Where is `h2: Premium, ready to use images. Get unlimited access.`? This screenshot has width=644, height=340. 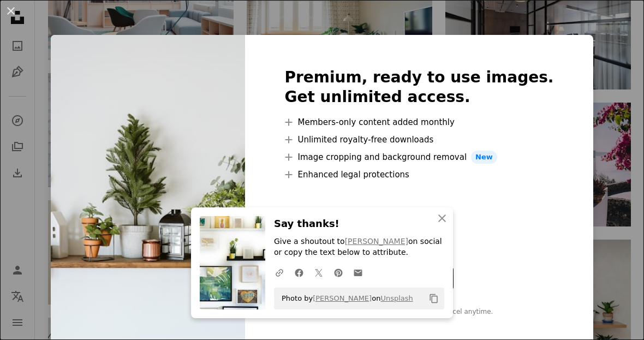
h2: Premium, ready to use images. Get unlimited access. is located at coordinates (419, 88).